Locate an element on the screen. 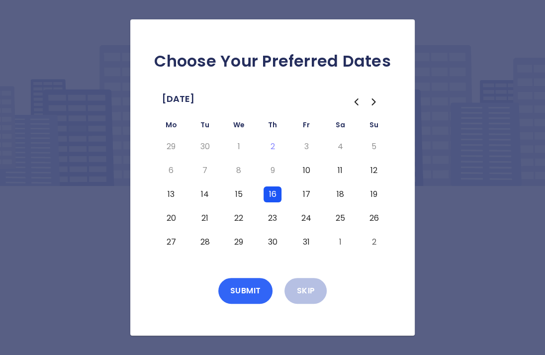  button: Submit is located at coordinates (245, 291).